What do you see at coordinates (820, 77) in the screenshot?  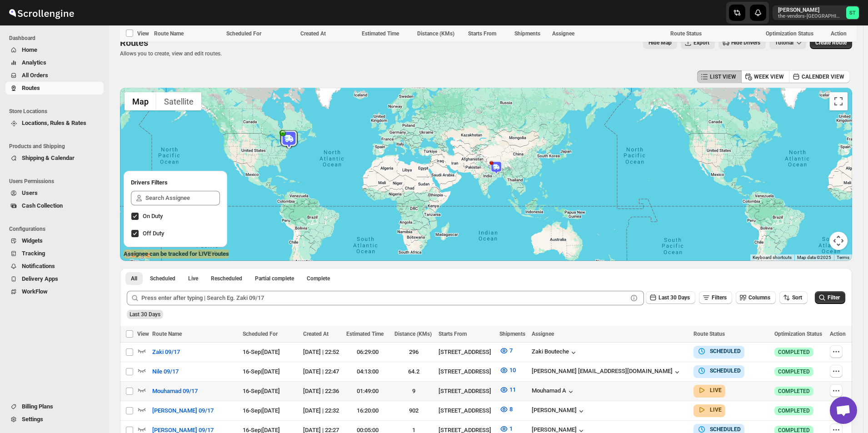 I see `button: CALENDER VIEW` at bounding box center [820, 77].